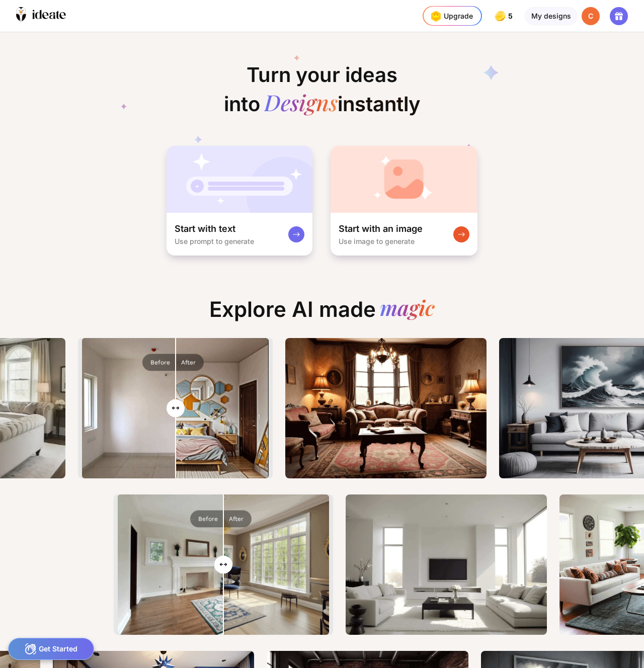  I want to click on img: Thumbnailtext2image_00686_.png, so click(446, 564).